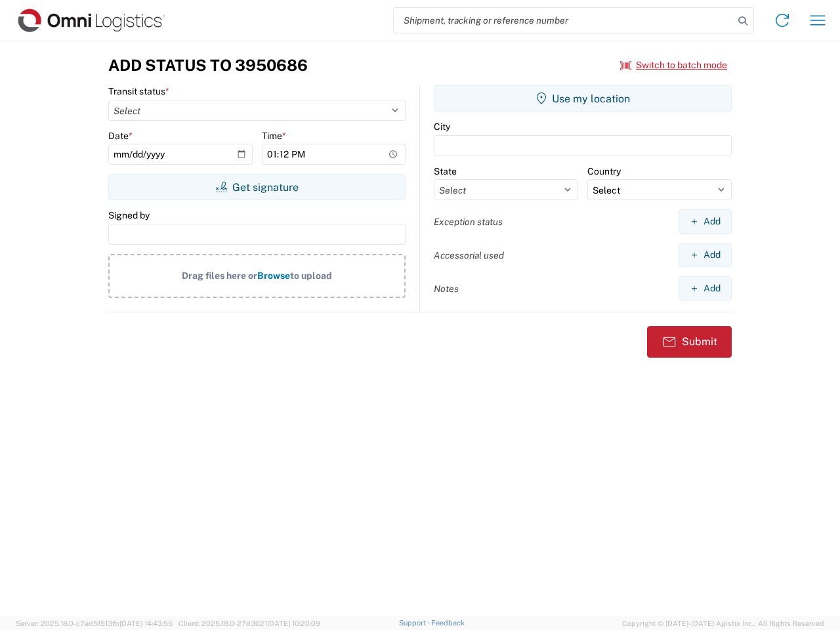 The height and width of the screenshot is (630, 840). Describe the element at coordinates (582, 99) in the screenshot. I see `button: Use my location` at that location.